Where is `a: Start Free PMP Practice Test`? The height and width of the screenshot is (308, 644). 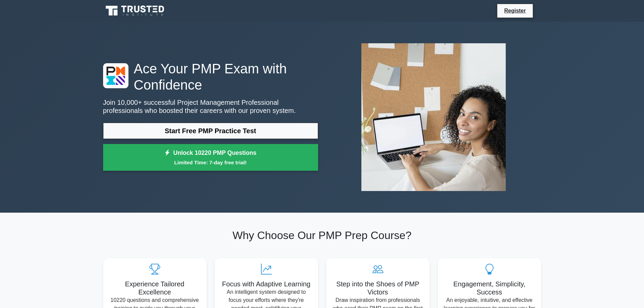
a: Start Free PMP Practice Test is located at coordinates (211, 131).